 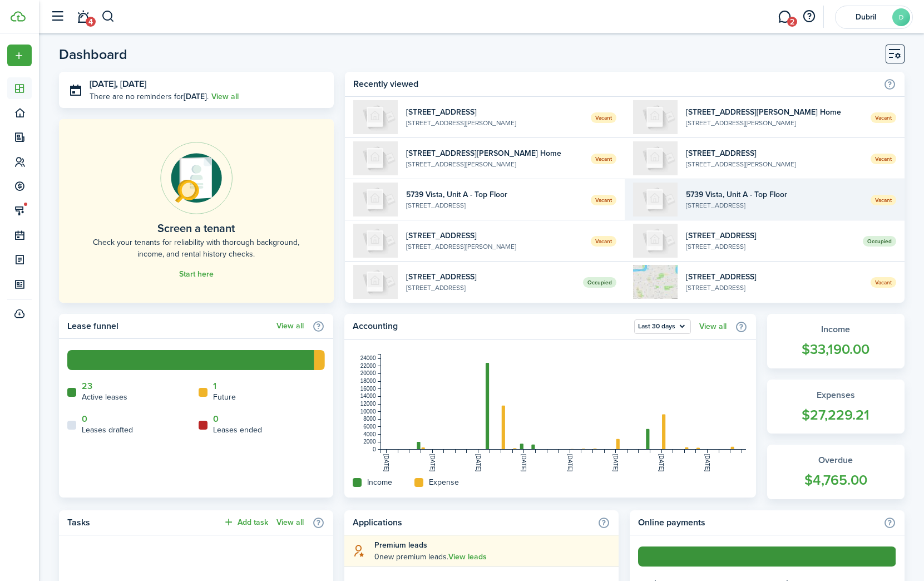 I want to click on i: soft, so click(x=359, y=550).